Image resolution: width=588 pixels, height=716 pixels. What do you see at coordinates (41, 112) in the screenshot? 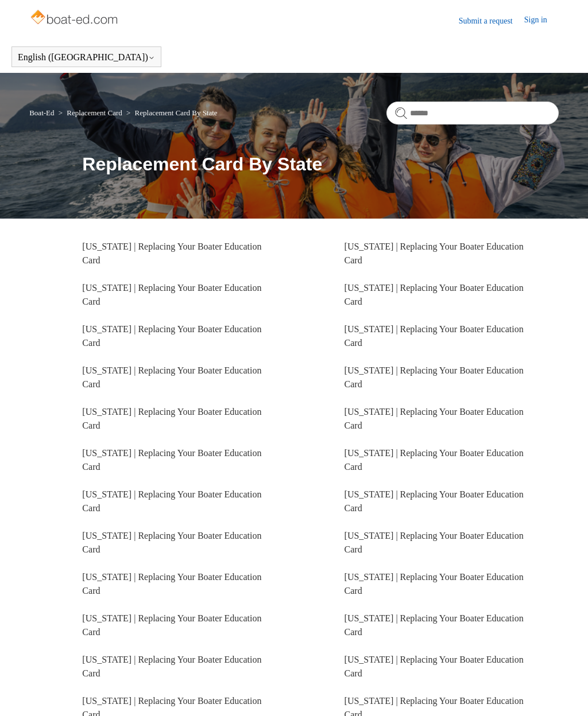
I see `a: Boat-Ed` at bounding box center [41, 112].